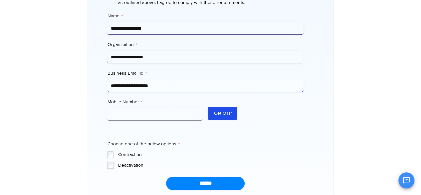  What do you see at coordinates (206, 45) in the screenshot?
I see `label: Organisation` at bounding box center [206, 45].